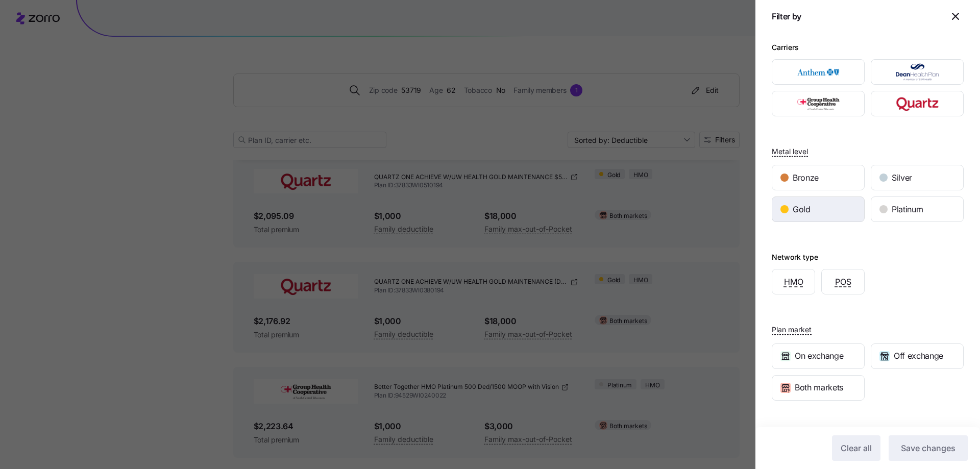  Describe the element at coordinates (856, 17) in the screenshot. I see `h1: Filter by` at that location.